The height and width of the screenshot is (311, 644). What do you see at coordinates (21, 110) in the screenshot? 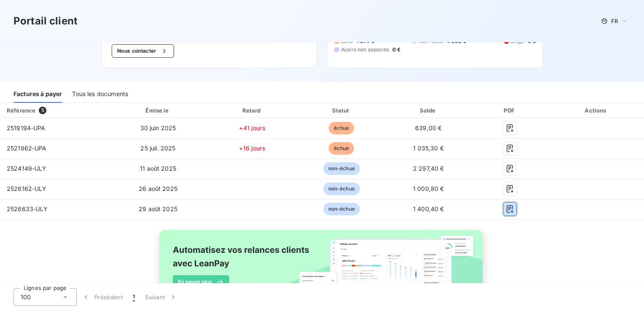
I see `div: Référence` at bounding box center [21, 110].